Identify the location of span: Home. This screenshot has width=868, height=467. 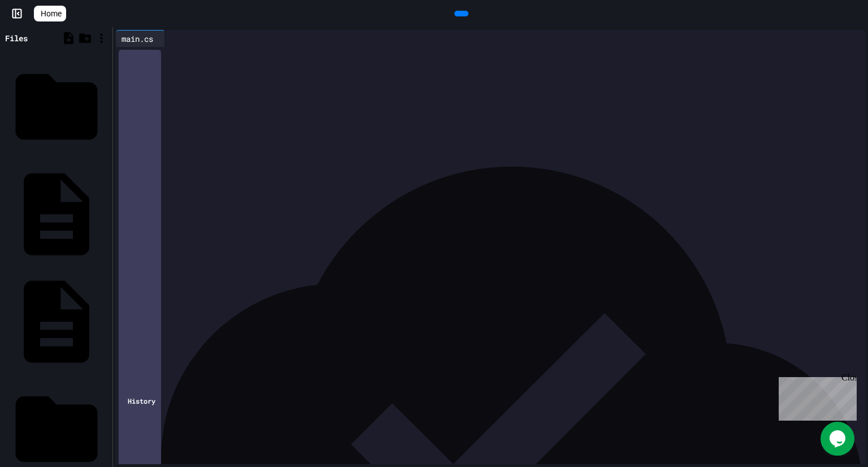
(51, 14).